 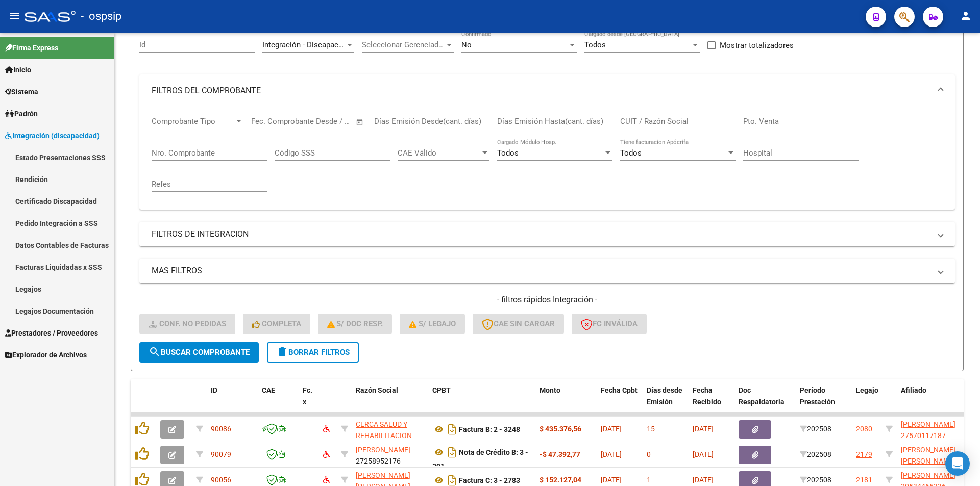 What do you see at coordinates (707, 396) in the screenshot?
I see `span: Fecha Recibido` at bounding box center [707, 396].